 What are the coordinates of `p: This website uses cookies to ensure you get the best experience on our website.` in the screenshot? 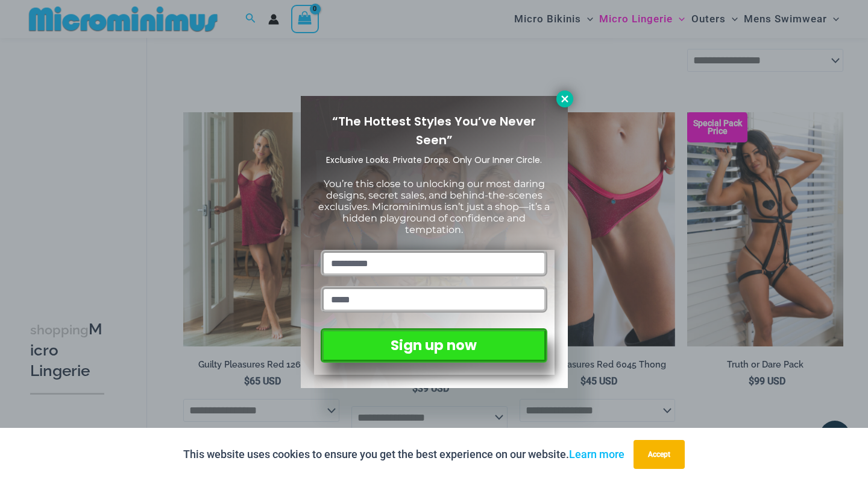 It's located at (404, 454).